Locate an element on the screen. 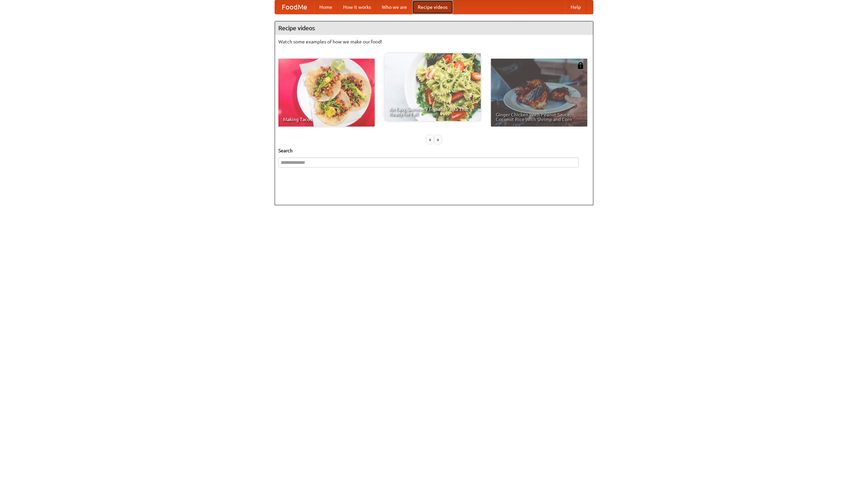 This screenshot has width=868, height=480. a: Making Tacos is located at coordinates (327, 92).